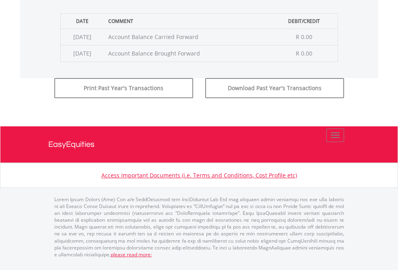 This screenshot has width=398, height=270. I want to click on a: please read more:, so click(131, 254).